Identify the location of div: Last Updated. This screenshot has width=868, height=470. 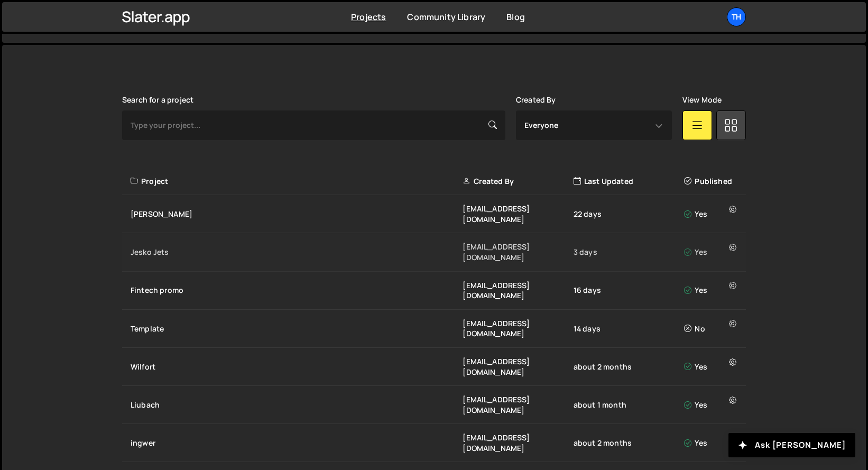
(628, 181).